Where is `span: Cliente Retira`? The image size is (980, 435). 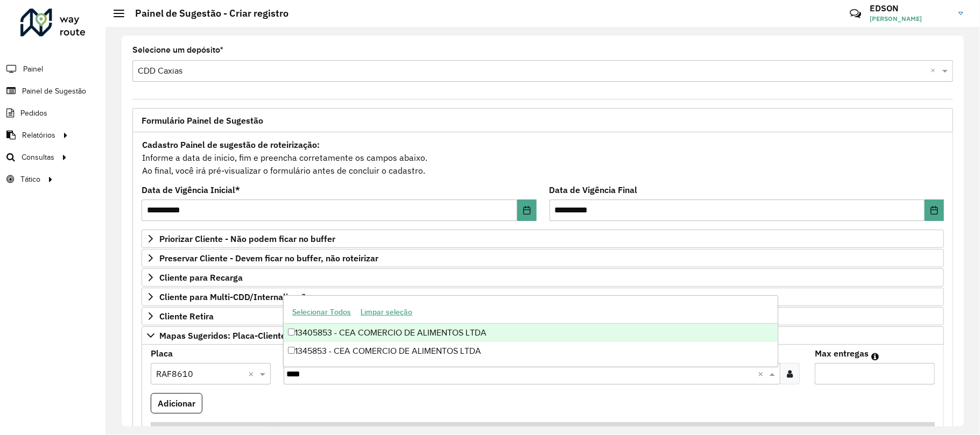 span: Cliente Retira is located at coordinates (186, 316).